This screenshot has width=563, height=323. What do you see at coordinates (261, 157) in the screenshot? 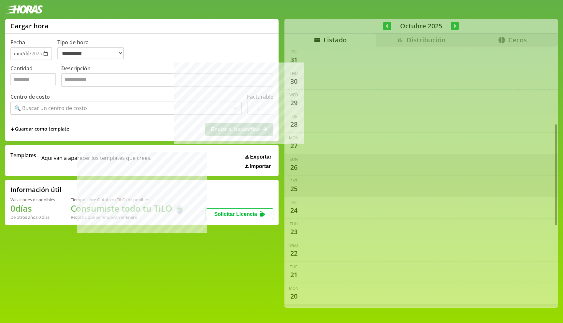
I see `span: Exportar` at bounding box center [261, 157].